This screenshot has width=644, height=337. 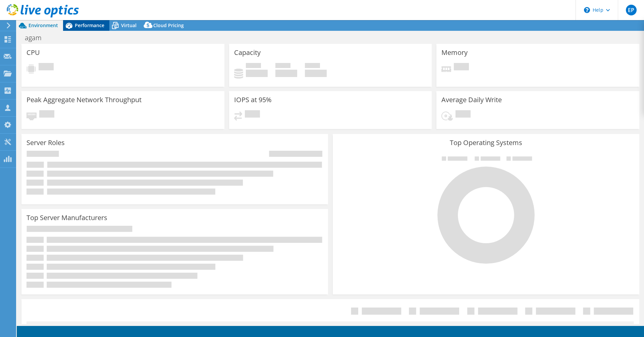 What do you see at coordinates (455, 52) in the screenshot?
I see `h3: Memory` at bounding box center [455, 52].